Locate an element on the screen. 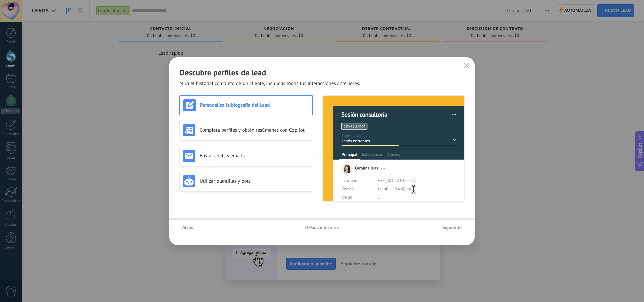 The height and width of the screenshot is (302, 644). button: Pausar historia is located at coordinates (322, 227).